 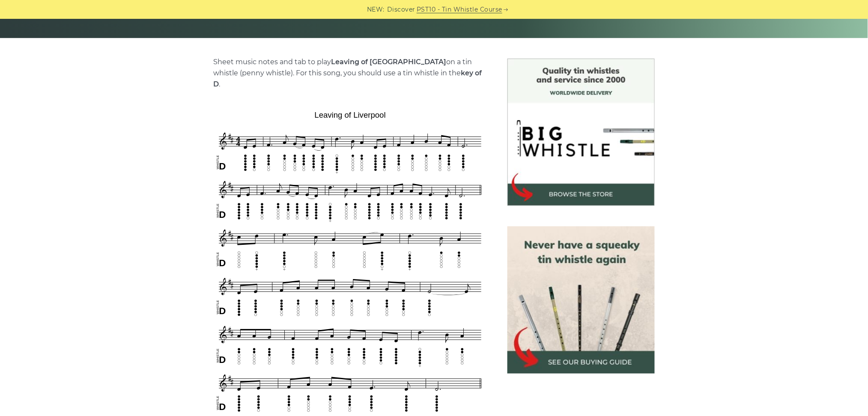 What do you see at coordinates (581, 132) in the screenshot?
I see `img: BigWhistle Tin Whistle Store` at bounding box center [581, 132].